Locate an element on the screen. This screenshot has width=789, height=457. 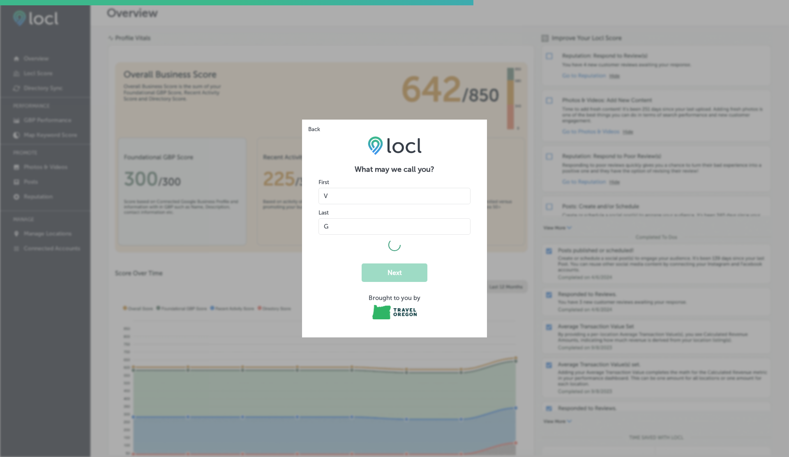
label: Last is located at coordinates (323, 212).